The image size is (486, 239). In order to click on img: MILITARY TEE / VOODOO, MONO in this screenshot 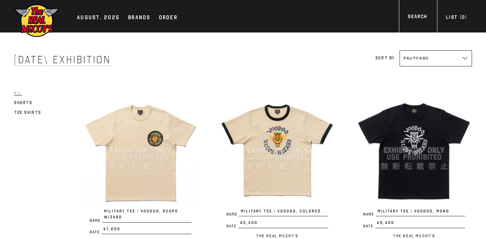, I will do `click(414, 150)`.